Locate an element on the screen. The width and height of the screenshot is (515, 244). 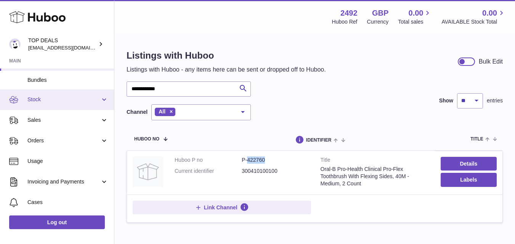
span: Total sales is located at coordinates (414, 22).